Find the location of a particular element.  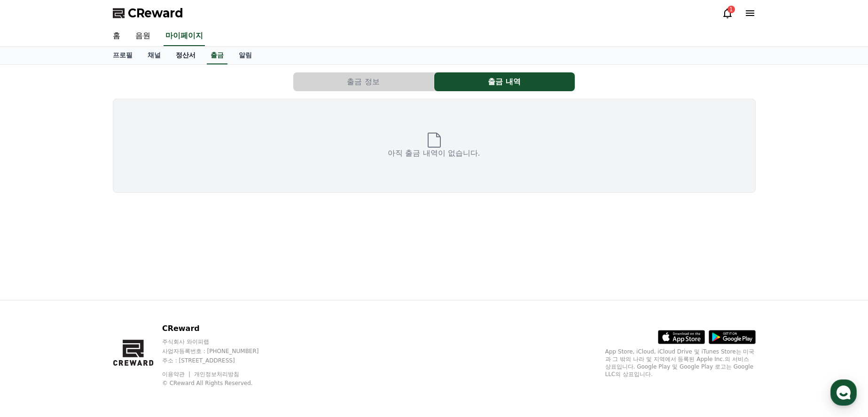

a: 설정 is located at coordinates (151, 310).